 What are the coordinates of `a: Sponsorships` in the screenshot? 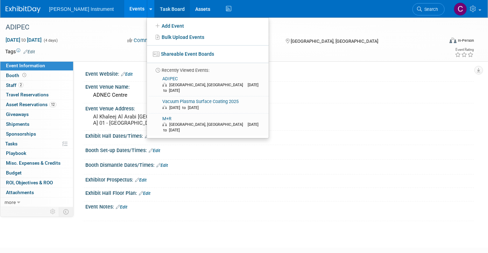 It's located at (37, 134).